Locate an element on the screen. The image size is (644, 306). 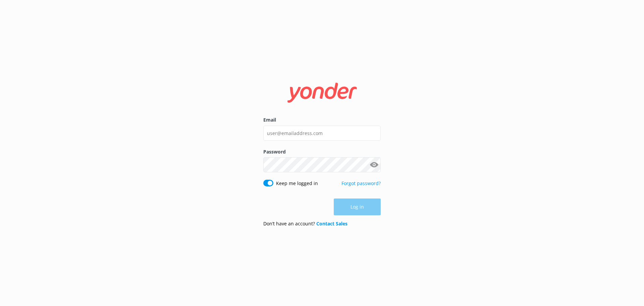
label: Password is located at coordinates (322, 152).